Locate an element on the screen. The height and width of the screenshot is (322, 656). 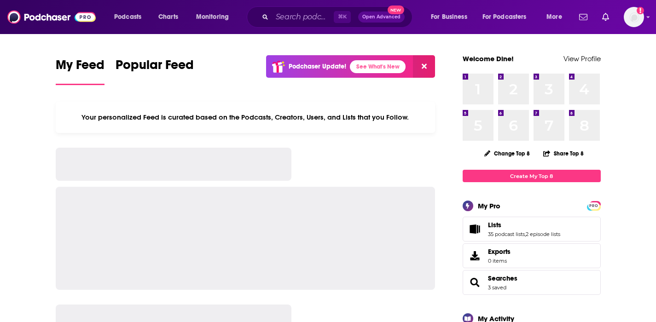
span: Monitoring is located at coordinates (212, 17).